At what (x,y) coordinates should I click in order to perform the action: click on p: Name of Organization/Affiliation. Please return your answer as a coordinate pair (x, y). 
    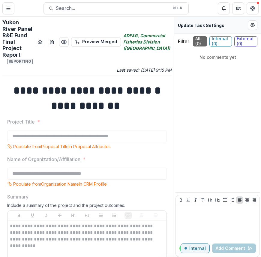
    Looking at the image, I should click on (44, 160).